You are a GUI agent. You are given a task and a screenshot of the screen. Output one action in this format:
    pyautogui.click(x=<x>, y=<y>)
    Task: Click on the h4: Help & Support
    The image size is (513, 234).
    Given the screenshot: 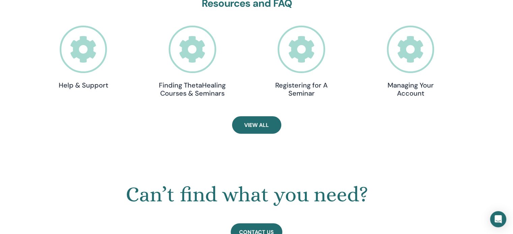 What is the action you would take?
    pyautogui.click(x=83, y=85)
    